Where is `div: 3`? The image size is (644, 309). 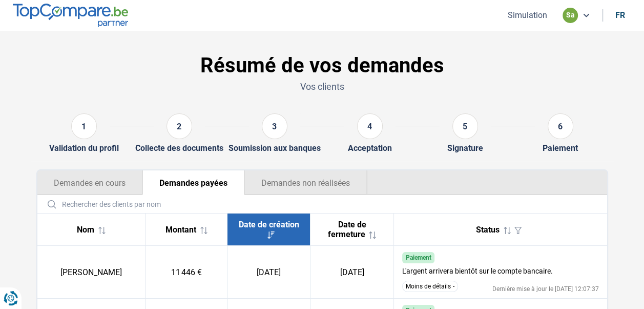 div: 3 is located at coordinates (275, 126).